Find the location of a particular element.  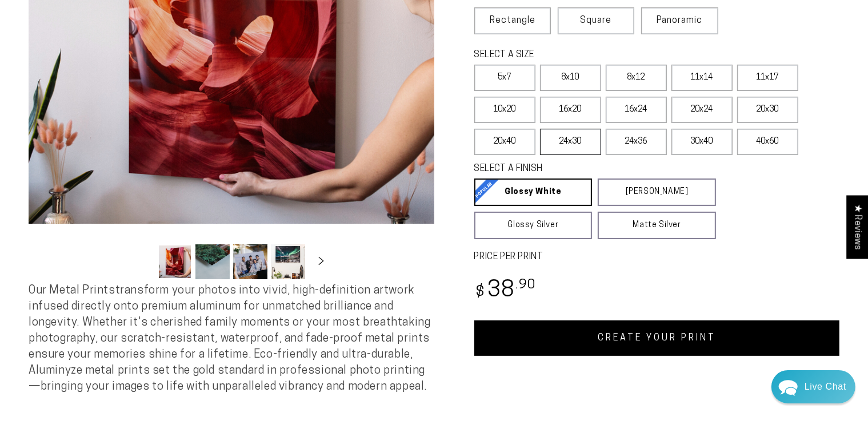

button: Load image 2 in gallery view is located at coordinates (213, 262).